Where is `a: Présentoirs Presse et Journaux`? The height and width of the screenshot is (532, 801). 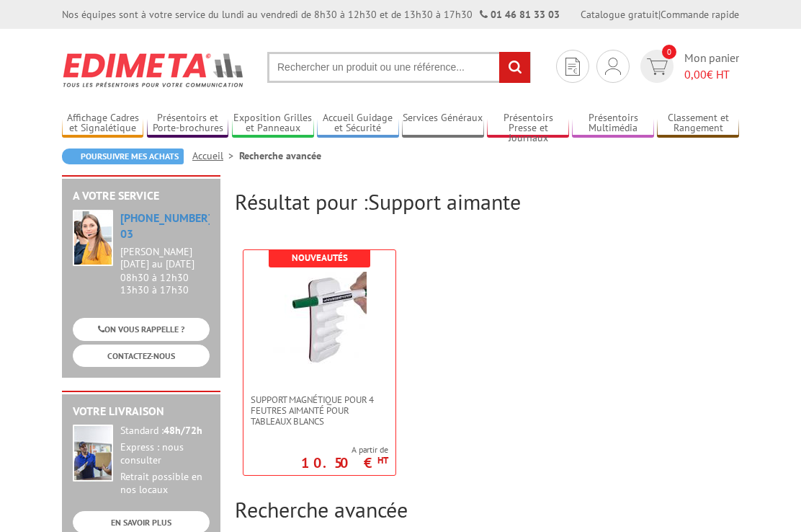 a: Présentoirs Presse et Journaux is located at coordinates (527, 123).